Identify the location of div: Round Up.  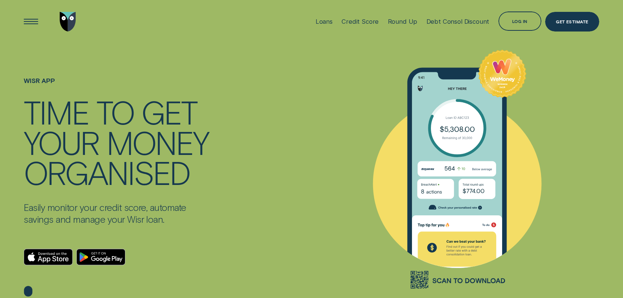
(403, 22).